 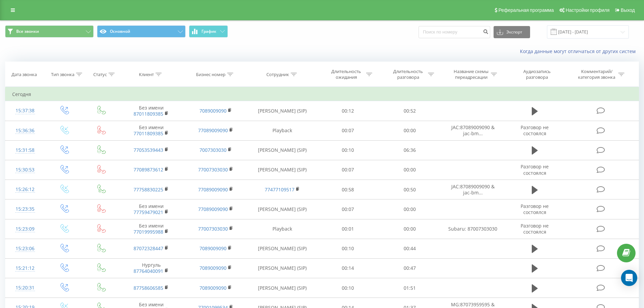 What do you see at coordinates (25, 170) in the screenshot?
I see `div: 15:30:53` at bounding box center [25, 170].